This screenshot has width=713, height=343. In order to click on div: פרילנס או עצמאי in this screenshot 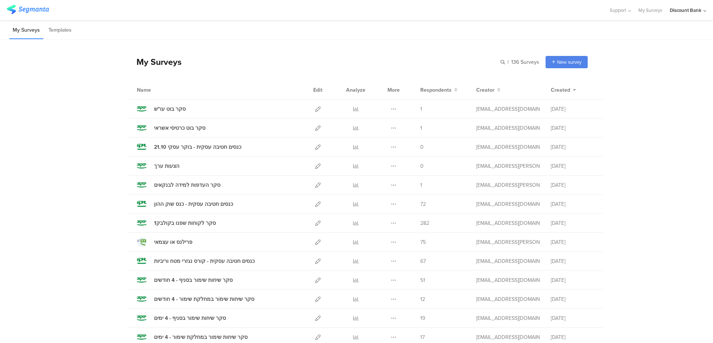, I will do `click(173, 242)`.